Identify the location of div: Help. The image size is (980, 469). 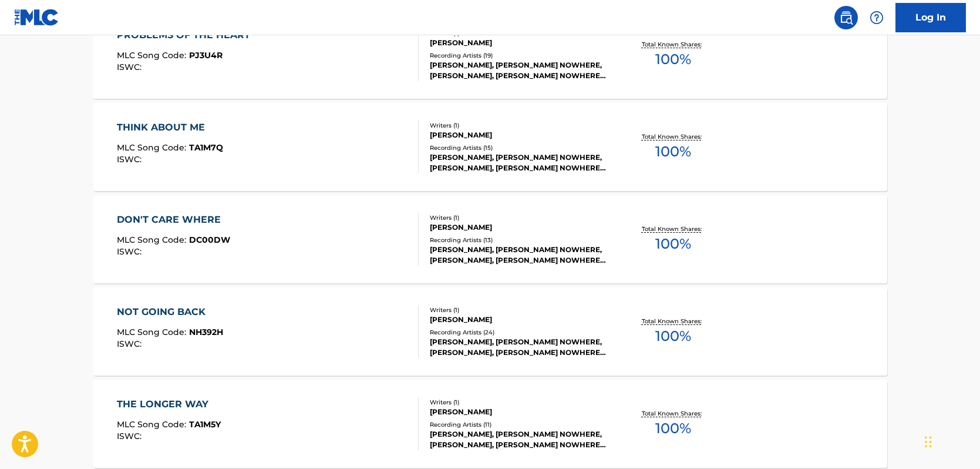
(876, 18).